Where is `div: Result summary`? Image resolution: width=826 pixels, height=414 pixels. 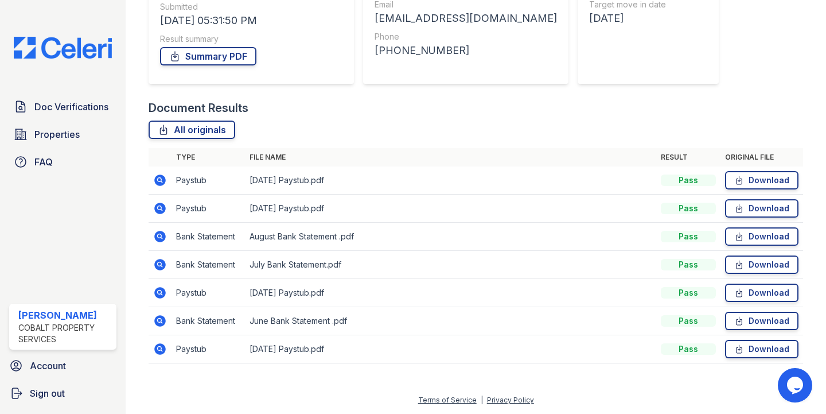
div: Result summary is located at coordinates (251, 39).